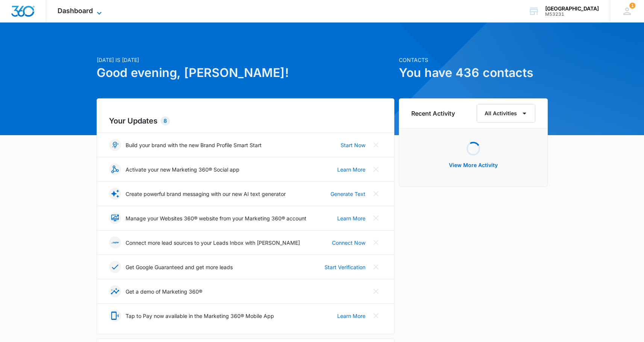  Describe the element at coordinates (194, 145) in the screenshot. I see `p: Build your brand with the new Brand Profile Smart Start` at that location.